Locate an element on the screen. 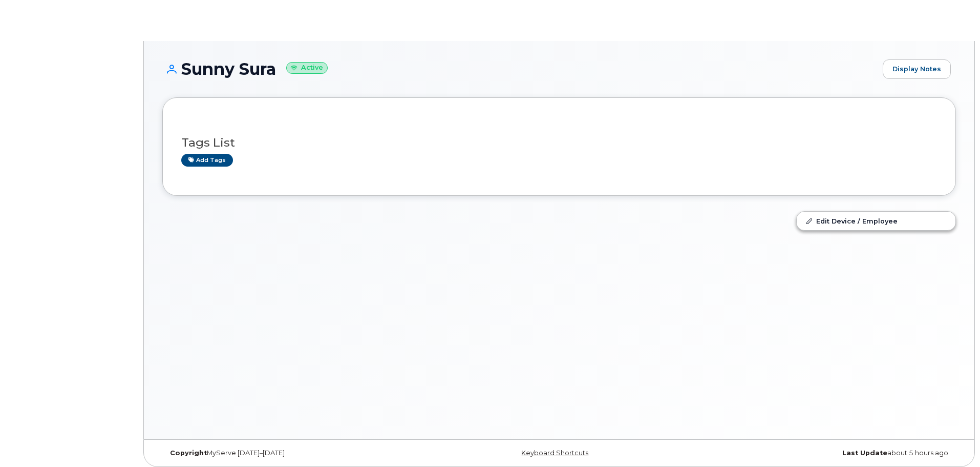 The image size is (980, 467). strong: Copyright is located at coordinates (188, 452).